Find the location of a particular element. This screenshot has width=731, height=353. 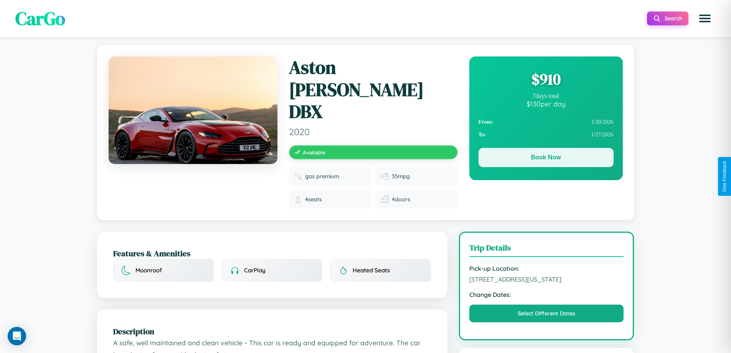

div: 1 / 27 / 2026 is located at coordinates (546, 134).